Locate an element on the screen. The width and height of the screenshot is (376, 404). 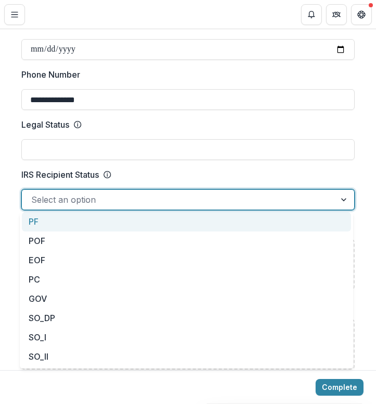
div: Select options list is located at coordinates (186, 290).